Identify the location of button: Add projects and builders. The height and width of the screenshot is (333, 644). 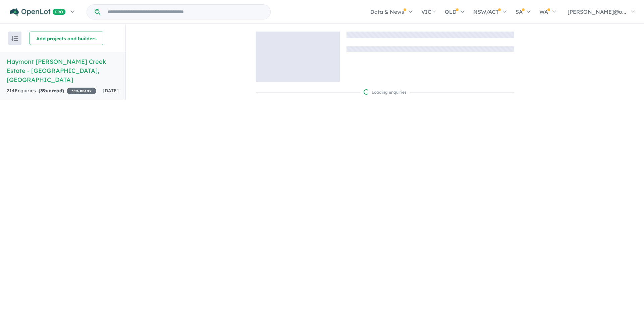
(66, 38).